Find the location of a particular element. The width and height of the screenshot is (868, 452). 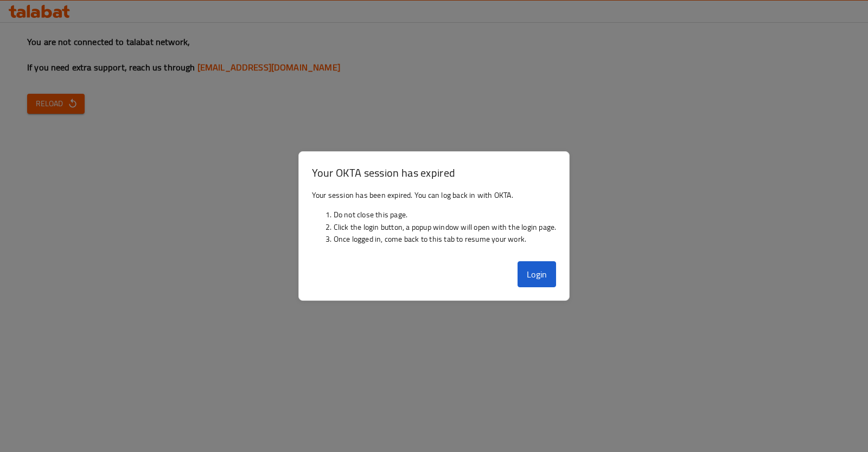

div: Your session has been expired. You can log back in with OKTA. is located at coordinates (434, 221).